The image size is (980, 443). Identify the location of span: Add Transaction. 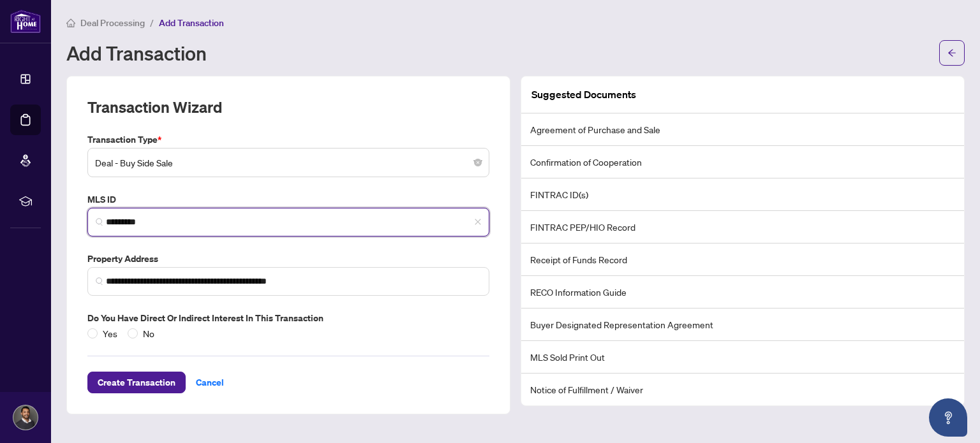
(191, 23).